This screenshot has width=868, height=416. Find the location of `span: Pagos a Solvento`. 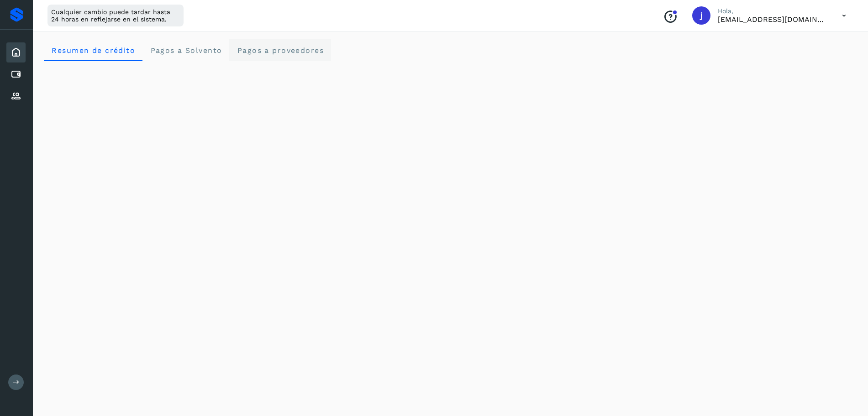

span: Pagos a Solvento is located at coordinates (186, 50).